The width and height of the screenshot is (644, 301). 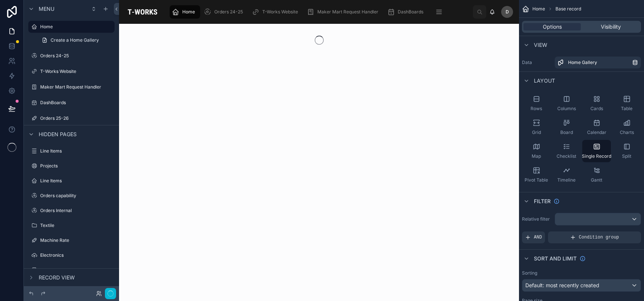 What do you see at coordinates (76, 210) in the screenshot?
I see `label: Orders Internal` at bounding box center [76, 210].